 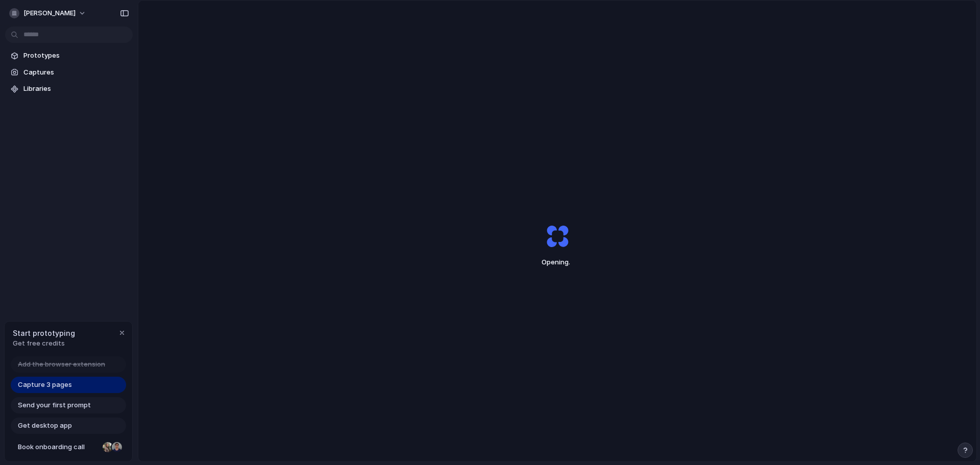 What do you see at coordinates (69, 55) in the screenshot?
I see `a: Prototypes` at bounding box center [69, 55].